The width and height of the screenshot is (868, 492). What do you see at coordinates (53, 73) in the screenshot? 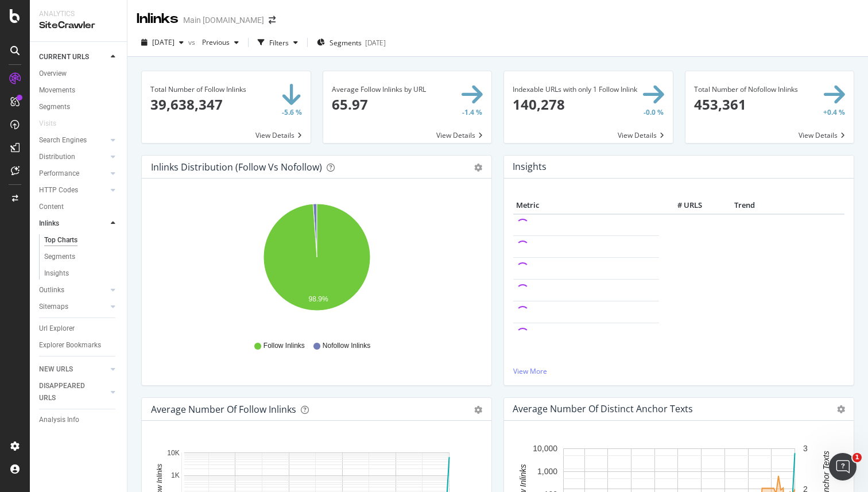
I see `div: Overview` at bounding box center [53, 73].